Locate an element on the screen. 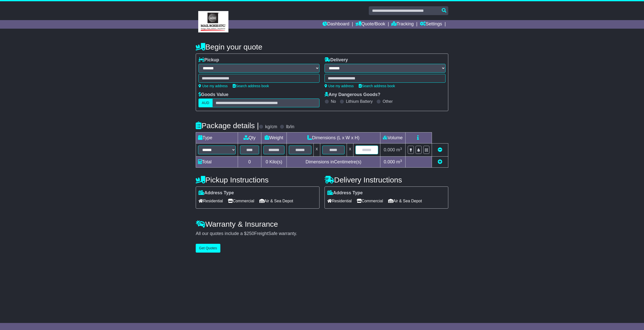  label: No is located at coordinates (333, 101).